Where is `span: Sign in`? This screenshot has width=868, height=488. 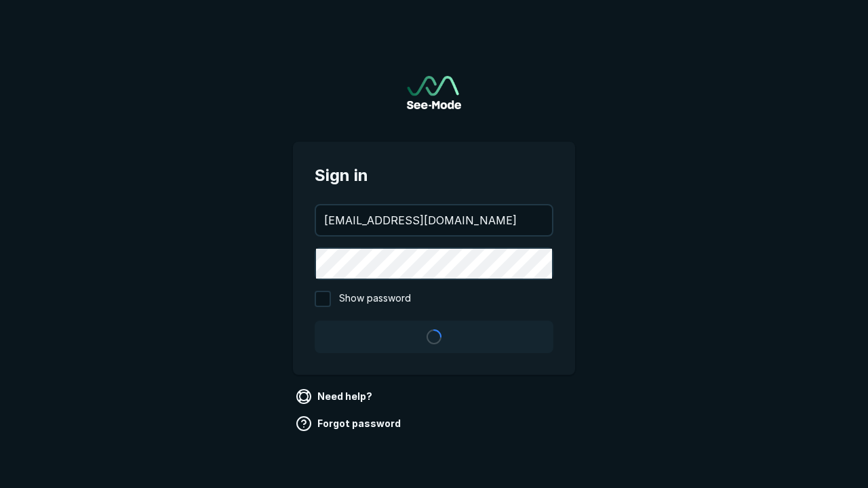
span: Sign in is located at coordinates (434, 176).